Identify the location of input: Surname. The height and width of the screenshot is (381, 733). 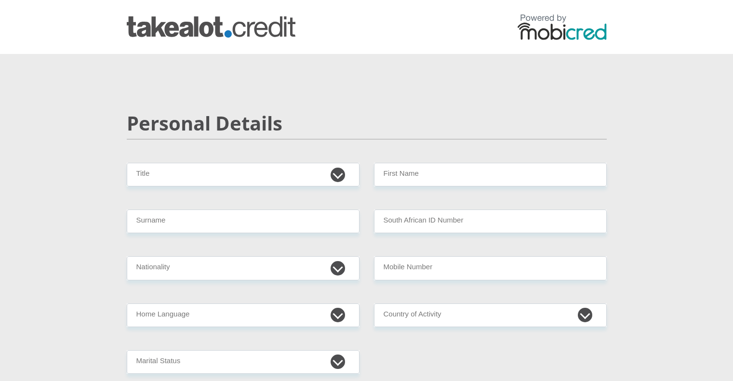
(243, 221).